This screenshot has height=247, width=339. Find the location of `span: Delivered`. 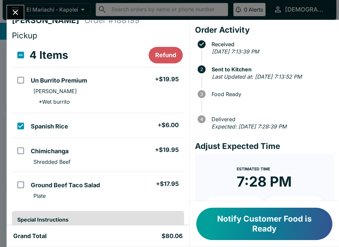

span: Delivered is located at coordinates (271, 119).